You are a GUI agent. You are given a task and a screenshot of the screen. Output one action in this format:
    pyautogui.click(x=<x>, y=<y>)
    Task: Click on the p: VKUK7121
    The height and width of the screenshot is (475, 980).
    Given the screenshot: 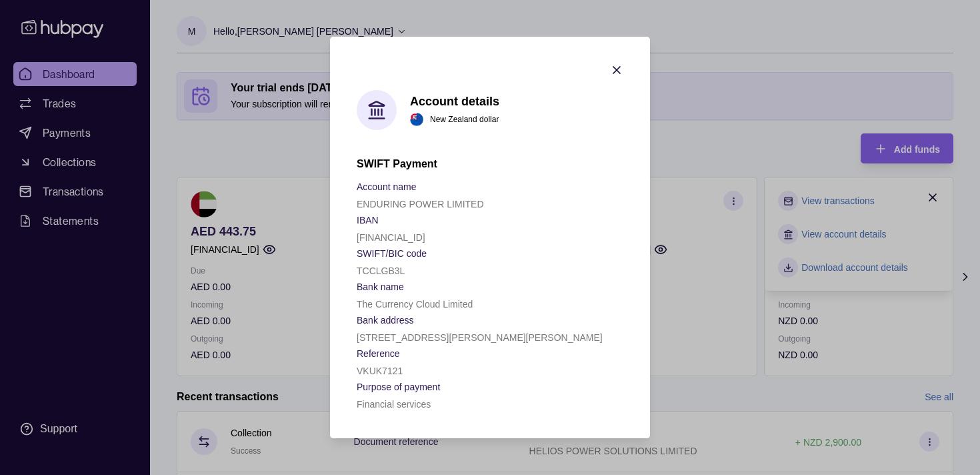 What is the action you would take?
    pyautogui.click(x=380, y=371)
    